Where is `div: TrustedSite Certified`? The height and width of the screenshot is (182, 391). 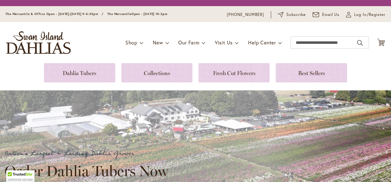
div: TrustedSite Certified is located at coordinates (20, 177).